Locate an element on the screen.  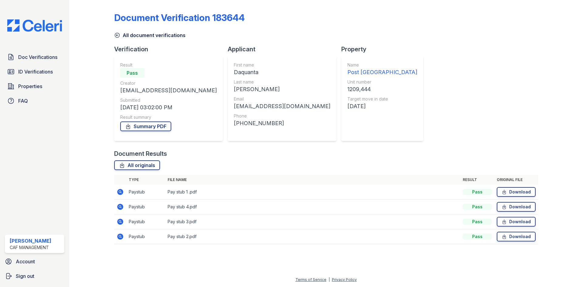
a: Terms of Service is located at coordinates (311, 279).